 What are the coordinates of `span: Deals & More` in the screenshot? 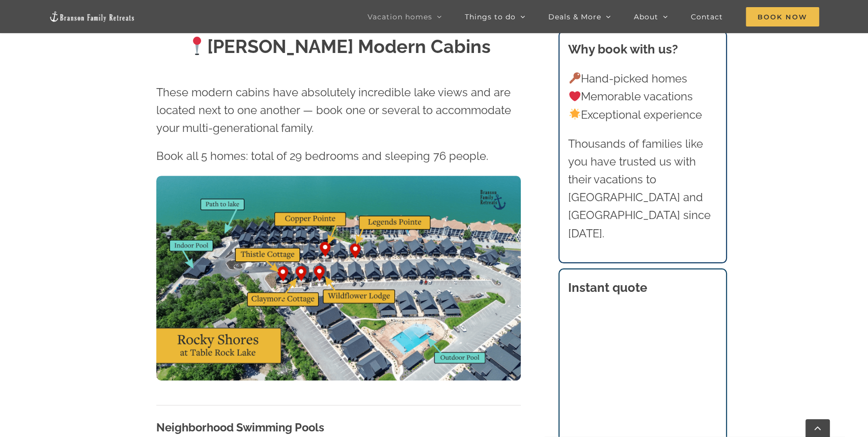 It's located at (574, 17).